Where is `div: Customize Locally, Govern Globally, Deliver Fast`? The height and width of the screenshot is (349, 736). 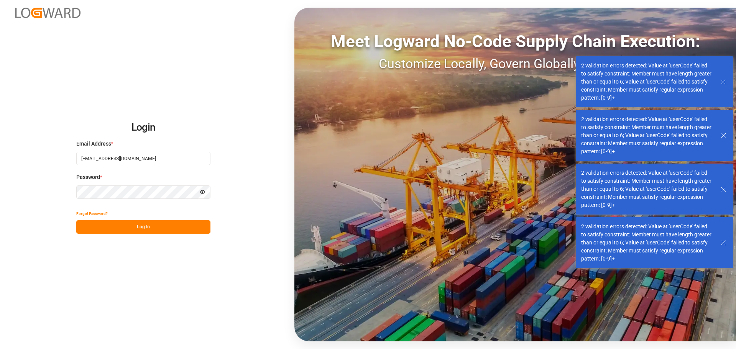
div: Customize Locally, Govern Globally, Deliver Fast is located at coordinates (515, 64).